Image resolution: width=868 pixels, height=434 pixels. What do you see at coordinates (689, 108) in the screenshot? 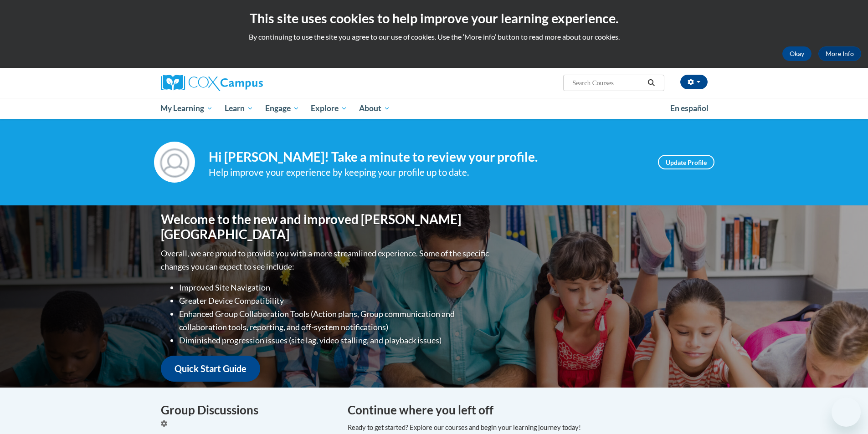
I see `span: En español` at bounding box center [689, 108].